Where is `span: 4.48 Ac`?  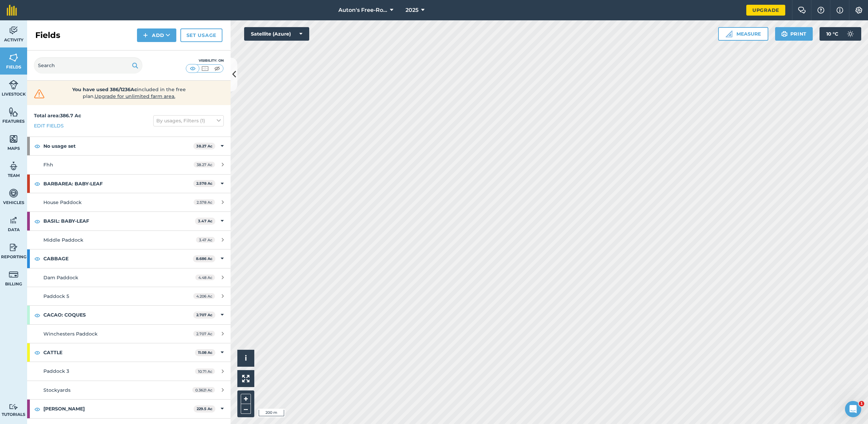 span: 4.48 Ac is located at coordinates (205, 277).